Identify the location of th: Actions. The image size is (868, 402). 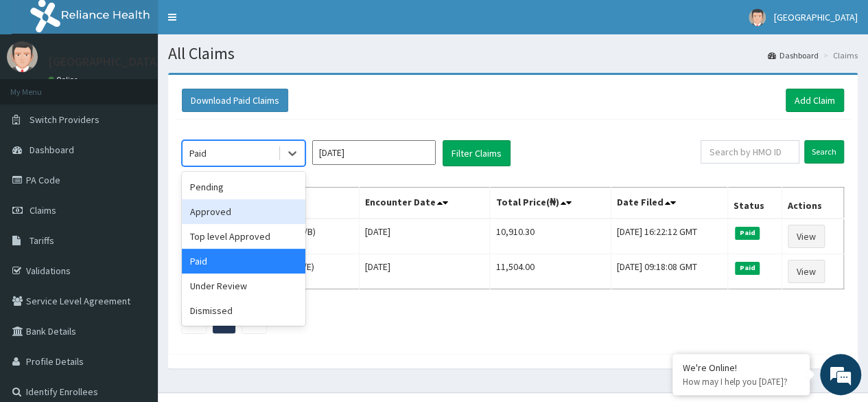
(813, 203).